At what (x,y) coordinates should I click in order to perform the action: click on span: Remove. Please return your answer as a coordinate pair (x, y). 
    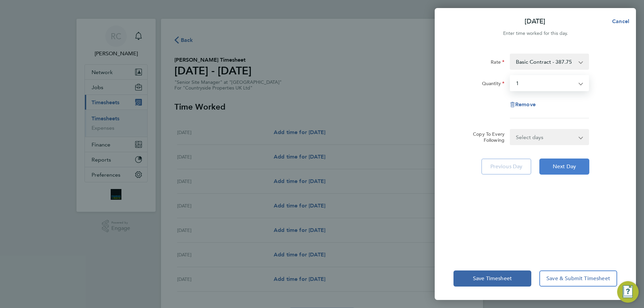
    Looking at the image, I should click on (526, 104).